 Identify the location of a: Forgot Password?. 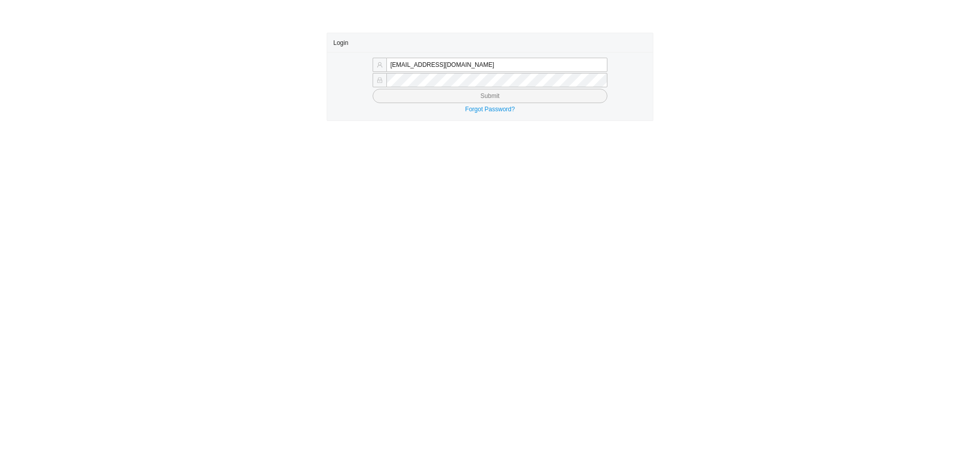
(490, 109).